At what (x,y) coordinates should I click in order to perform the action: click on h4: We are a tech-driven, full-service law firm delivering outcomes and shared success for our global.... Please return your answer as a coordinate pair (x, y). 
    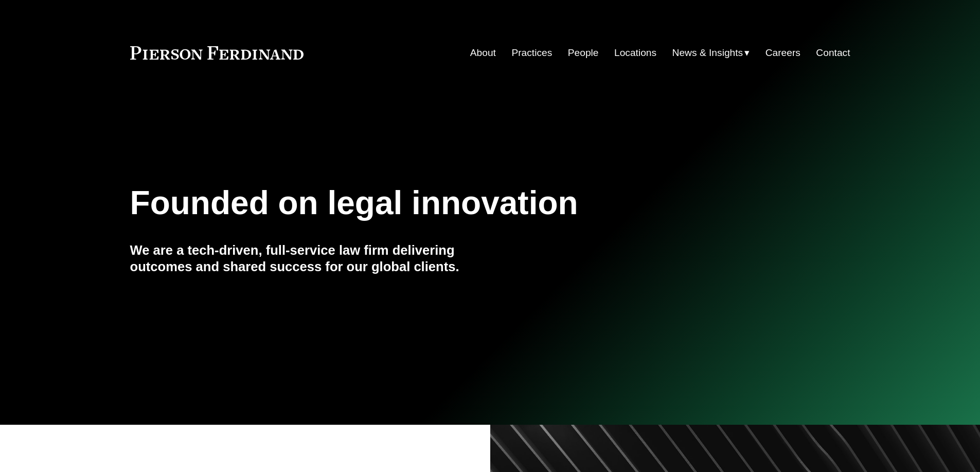
    Looking at the image, I should click on (310, 258).